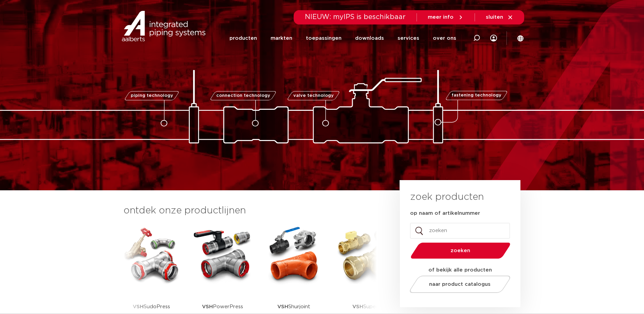 The width and height of the screenshot is (644, 314). What do you see at coordinates (152, 96) in the screenshot?
I see `span: piping technology` at bounding box center [152, 96].